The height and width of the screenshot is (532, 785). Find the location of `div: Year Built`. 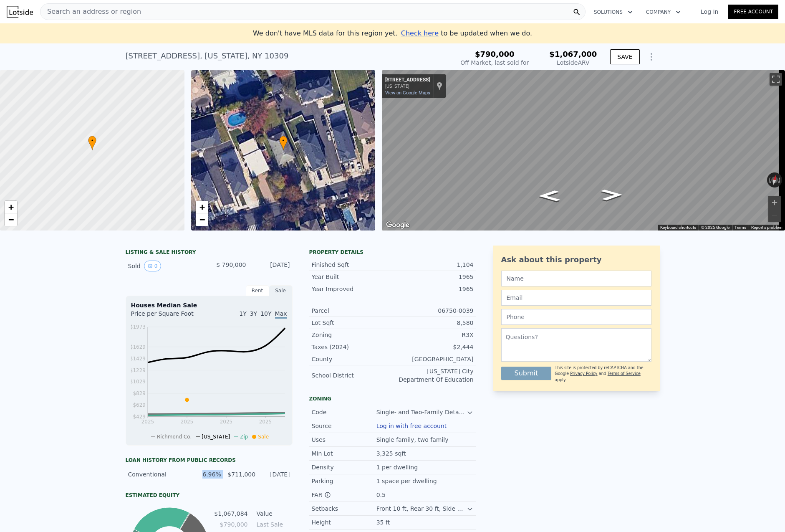

div: Year Built is located at coordinates (352, 277).